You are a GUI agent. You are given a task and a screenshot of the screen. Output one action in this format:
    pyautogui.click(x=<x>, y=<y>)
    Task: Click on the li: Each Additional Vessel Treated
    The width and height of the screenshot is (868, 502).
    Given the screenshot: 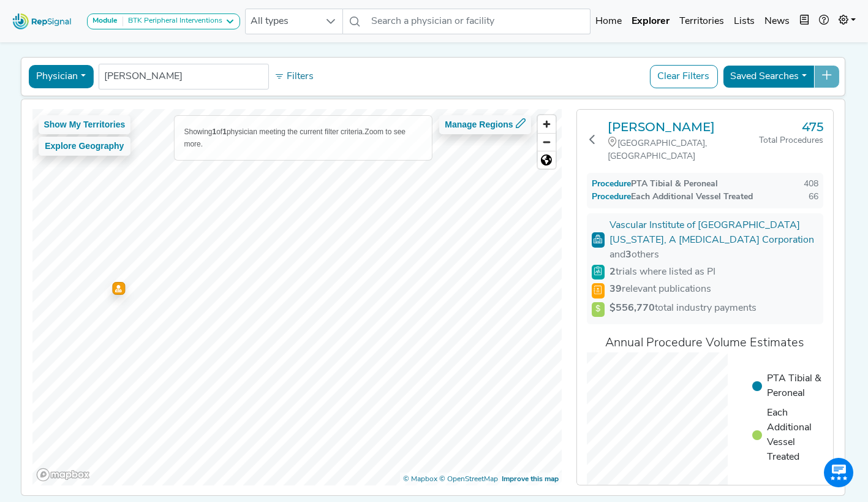 What is the action you would take?
    pyautogui.click(x=787, y=435)
    